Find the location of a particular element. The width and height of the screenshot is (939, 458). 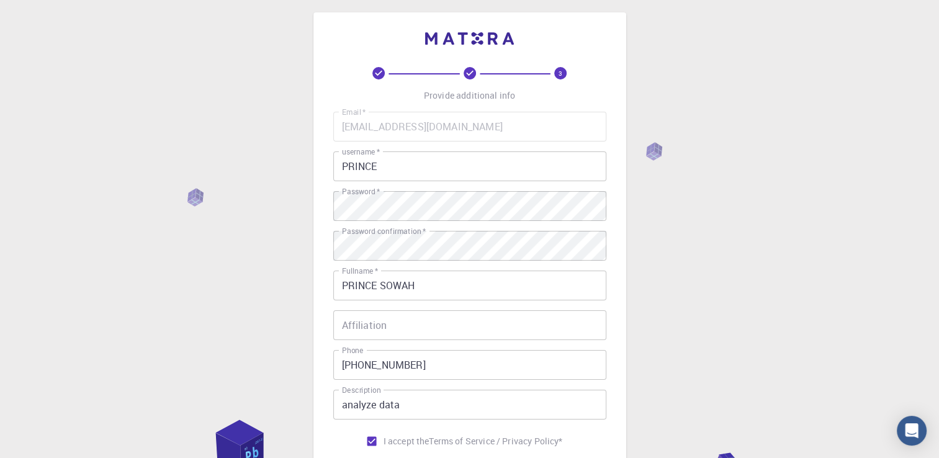

label: Email is located at coordinates (354, 112).